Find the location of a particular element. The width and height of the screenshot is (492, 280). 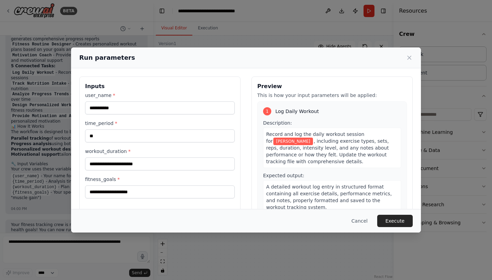

span: Variable: user_name is located at coordinates (293, 141).